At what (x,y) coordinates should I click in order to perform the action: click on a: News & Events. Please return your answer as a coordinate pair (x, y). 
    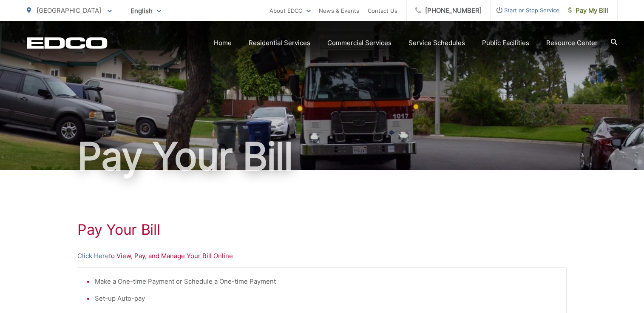
    Looking at the image, I should click on (339, 10).